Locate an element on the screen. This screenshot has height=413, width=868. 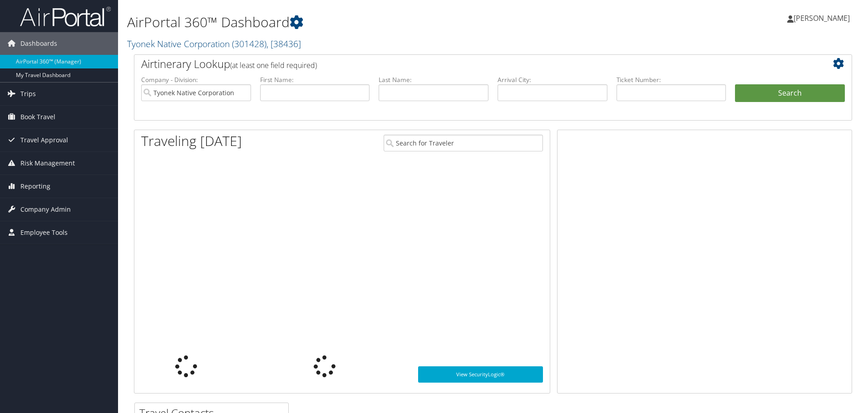
label: Company - Division: is located at coordinates (197, 80).